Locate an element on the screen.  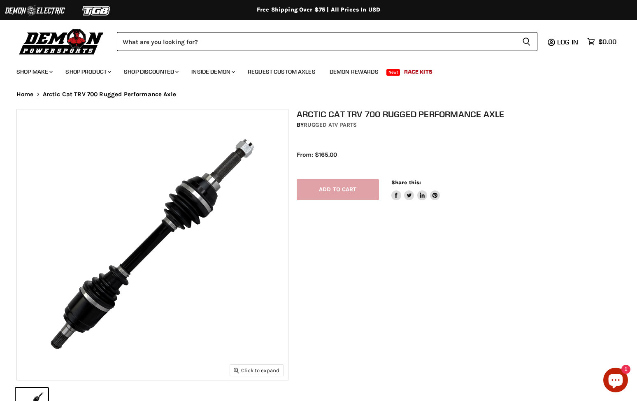
a: Request Custom Axles is located at coordinates (281, 72).